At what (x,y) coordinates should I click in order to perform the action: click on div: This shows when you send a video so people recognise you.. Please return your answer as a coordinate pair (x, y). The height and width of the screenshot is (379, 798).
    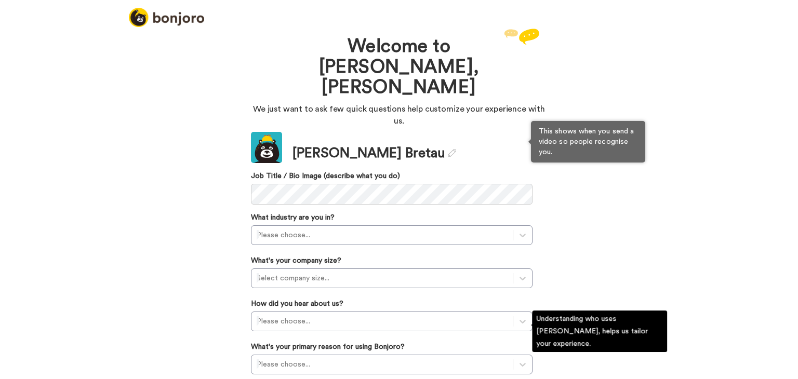
    Looking at the image, I should click on (588, 142).